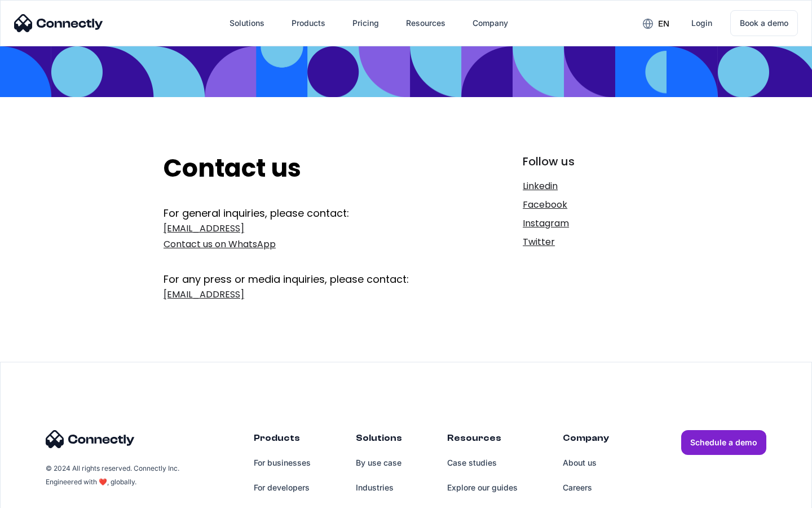 The height and width of the screenshot is (508, 812). I want to click on div: Follow us, so click(585, 161).